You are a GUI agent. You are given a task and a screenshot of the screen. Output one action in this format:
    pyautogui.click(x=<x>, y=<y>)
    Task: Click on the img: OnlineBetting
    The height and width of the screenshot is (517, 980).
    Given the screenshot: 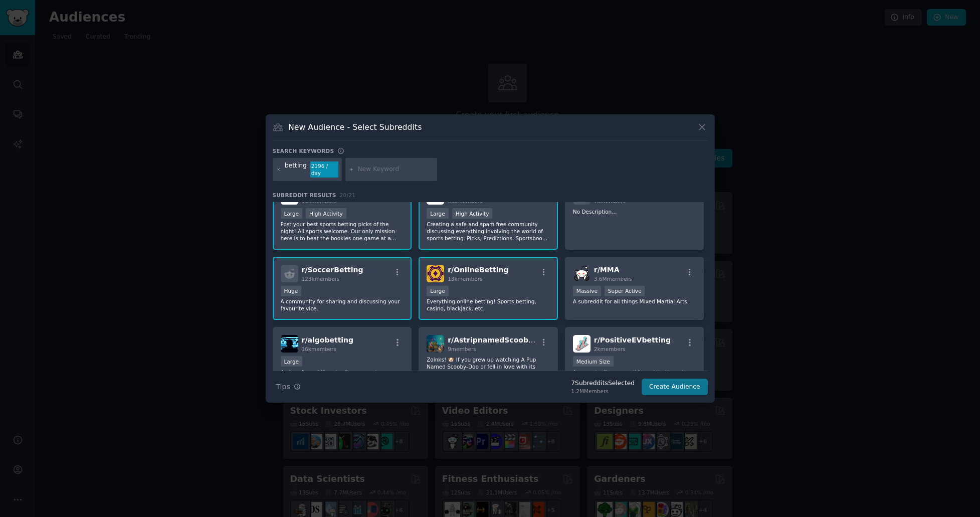 What is the action you would take?
    pyautogui.click(x=436, y=273)
    